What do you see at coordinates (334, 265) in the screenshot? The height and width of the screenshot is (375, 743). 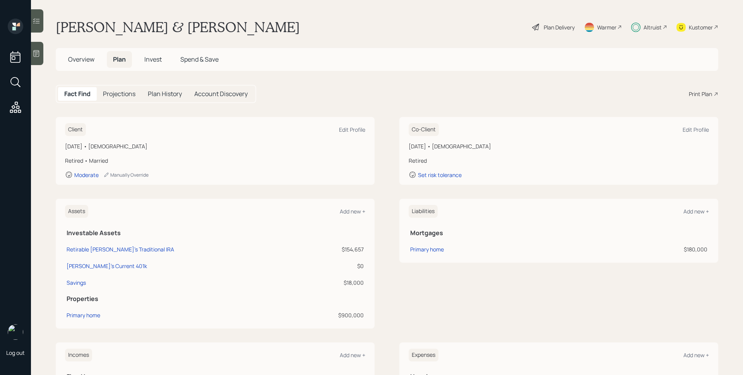 I see `div: $0` at bounding box center [334, 265].